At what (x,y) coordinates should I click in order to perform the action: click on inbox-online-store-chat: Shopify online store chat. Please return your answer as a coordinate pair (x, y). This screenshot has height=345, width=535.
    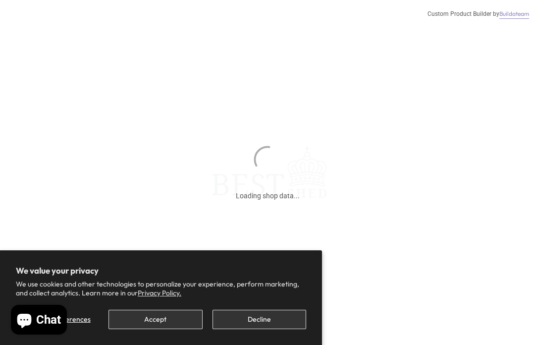
    Looking at the image, I should click on (39, 320).